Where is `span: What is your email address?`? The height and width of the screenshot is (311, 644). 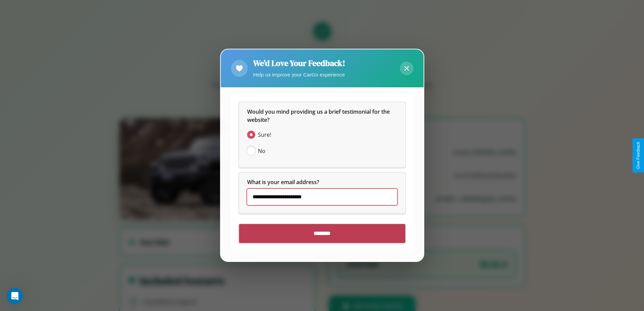
span: What is your email address? is located at coordinates (283, 183).